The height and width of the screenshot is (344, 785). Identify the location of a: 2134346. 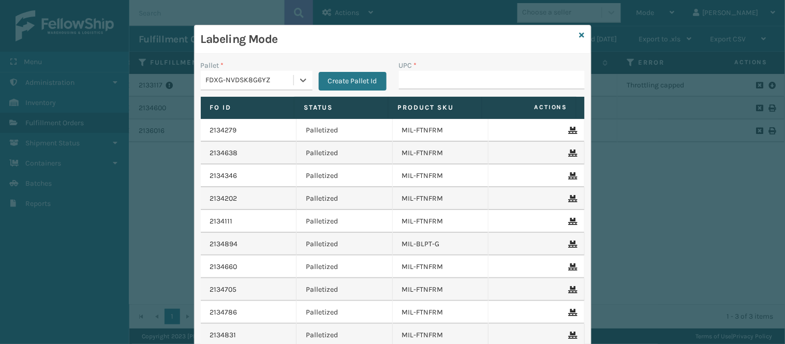
(223, 176).